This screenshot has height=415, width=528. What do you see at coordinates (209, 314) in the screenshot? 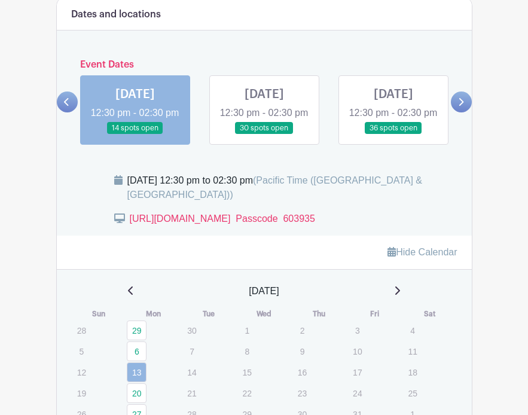
I see `th: Tue` at bounding box center [209, 314].